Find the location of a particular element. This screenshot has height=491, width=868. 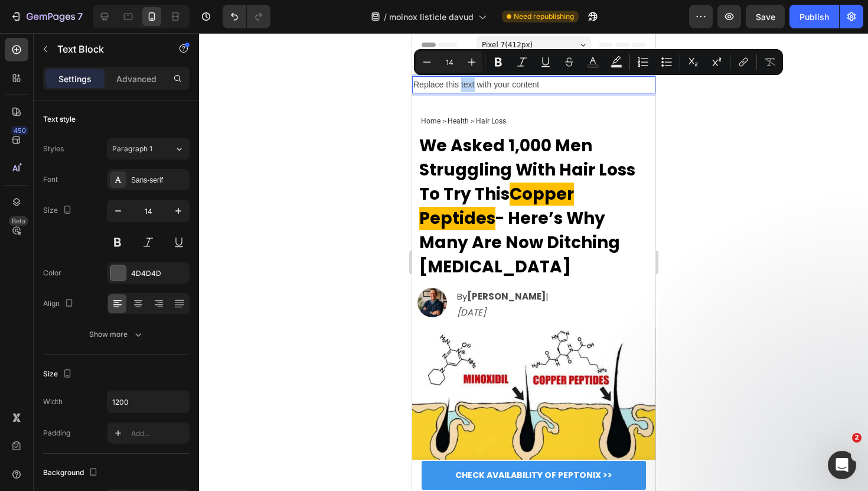

div: Styles is located at coordinates (53, 149).